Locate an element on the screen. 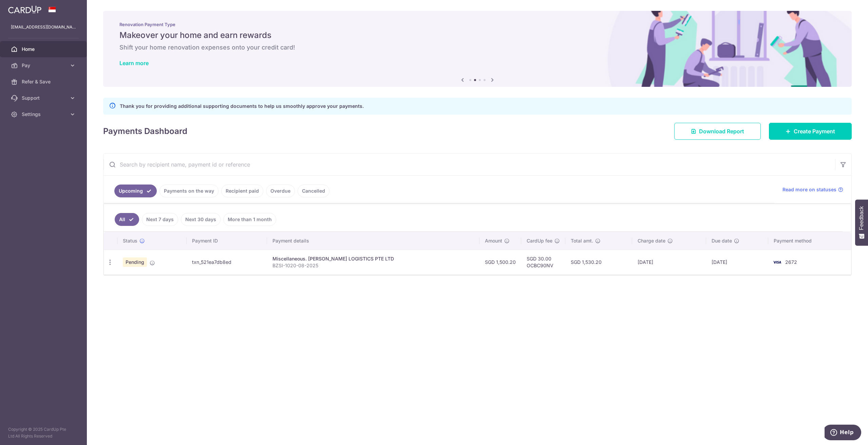 Image resolution: width=868 pixels, height=445 pixels. a: Overdue is located at coordinates (280, 191).